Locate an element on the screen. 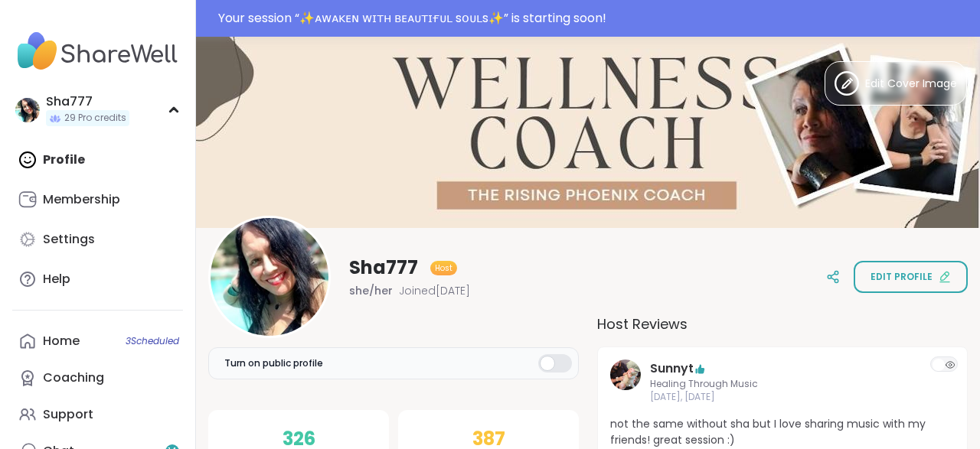  div: Membership is located at coordinates (82, 200).